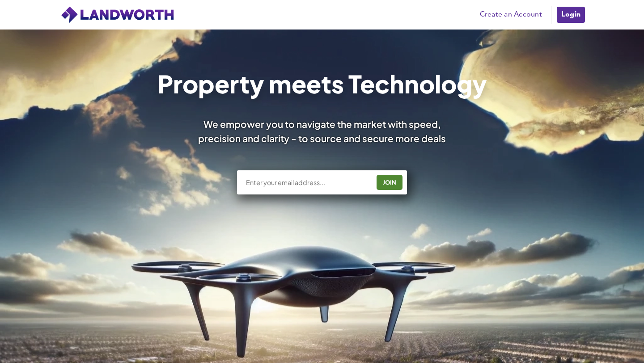 The image size is (644, 363). I want to click on div: We empower you to navigate the market with speed, precision and clarity - to source and secure mo..., so click(322, 131).